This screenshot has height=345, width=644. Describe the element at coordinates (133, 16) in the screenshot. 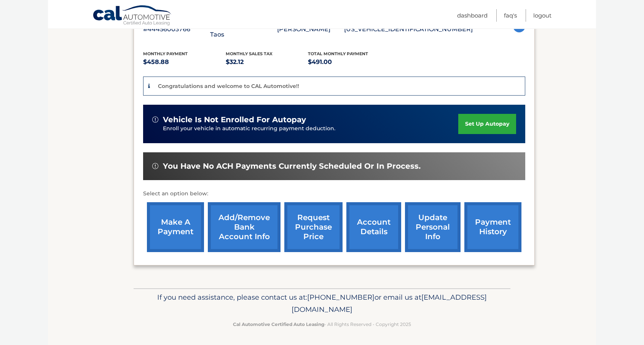

I see `a: Cal Automotive` at that location.